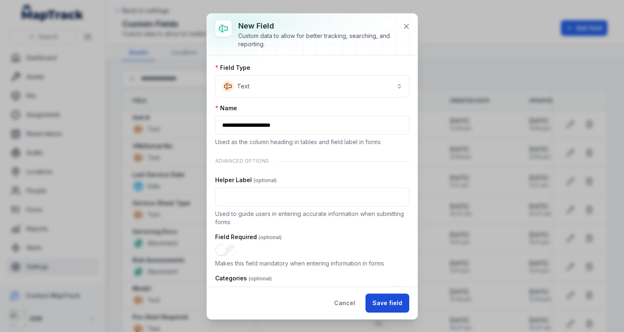 The image size is (624, 332). Describe the element at coordinates (226, 250) in the screenshot. I see `input: :r5i:-form-item-label` at that location.